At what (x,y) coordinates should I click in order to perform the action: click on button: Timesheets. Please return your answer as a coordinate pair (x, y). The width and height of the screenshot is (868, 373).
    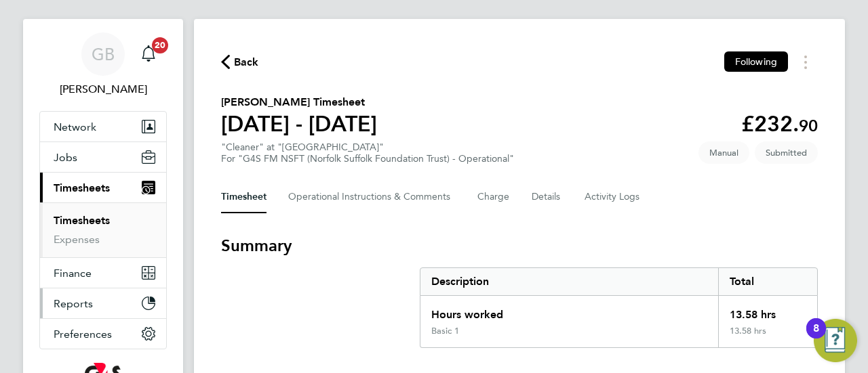
    Looking at the image, I should click on (103, 187).